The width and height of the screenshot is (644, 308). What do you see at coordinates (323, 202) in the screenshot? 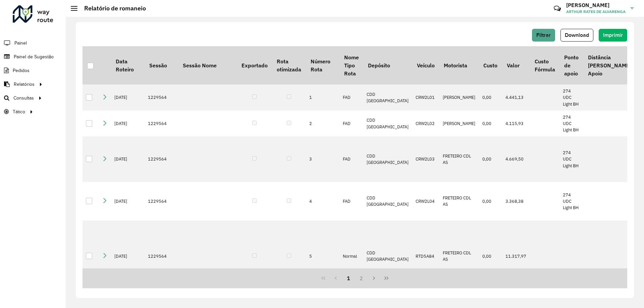
I see `td: 4` at bounding box center [323, 202].